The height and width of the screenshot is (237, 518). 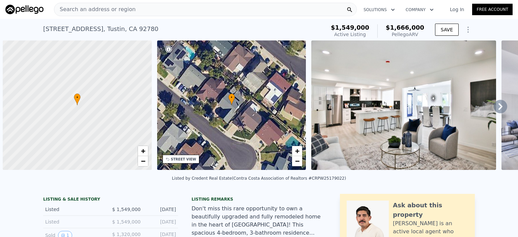 I want to click on a: Log In, so click(x=457, y=9).